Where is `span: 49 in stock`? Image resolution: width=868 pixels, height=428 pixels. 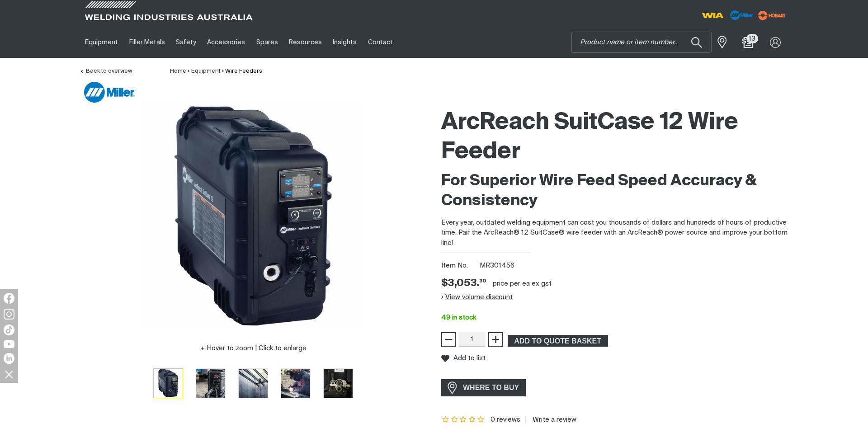 span: 49 in stock is located at coordinates (458, 318).